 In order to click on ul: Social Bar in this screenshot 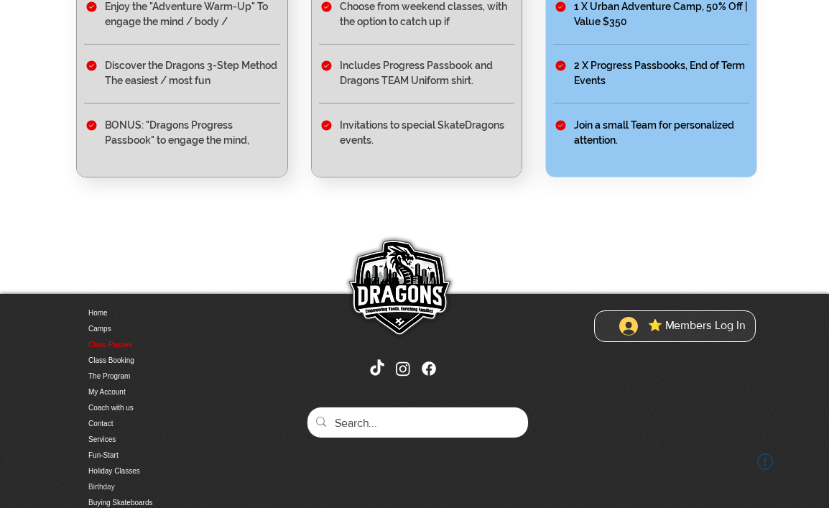, I will do `click(403, 369)`.